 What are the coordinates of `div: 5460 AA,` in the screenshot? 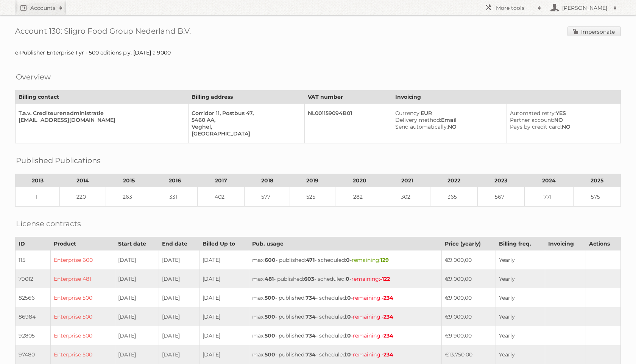 It's located at (245, 120).